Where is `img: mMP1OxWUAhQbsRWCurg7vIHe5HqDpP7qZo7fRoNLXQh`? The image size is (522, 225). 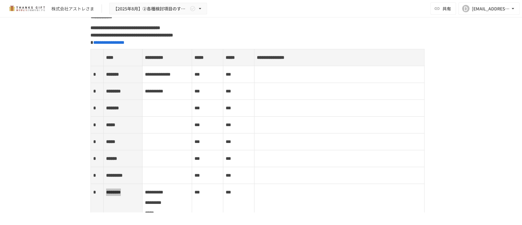
img: mMP1OxWUAhQbsRWCurg7vIHe5HqDpP7qZo7fRoNLXQh is located at coordinates (27, 9).